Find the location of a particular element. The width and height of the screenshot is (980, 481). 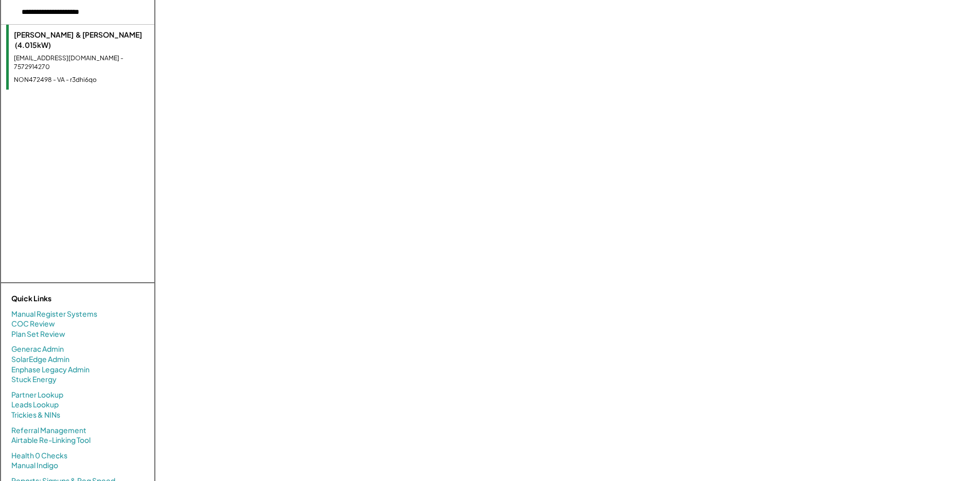

a: Manual Register Systems is located at coordinates (54, 314).